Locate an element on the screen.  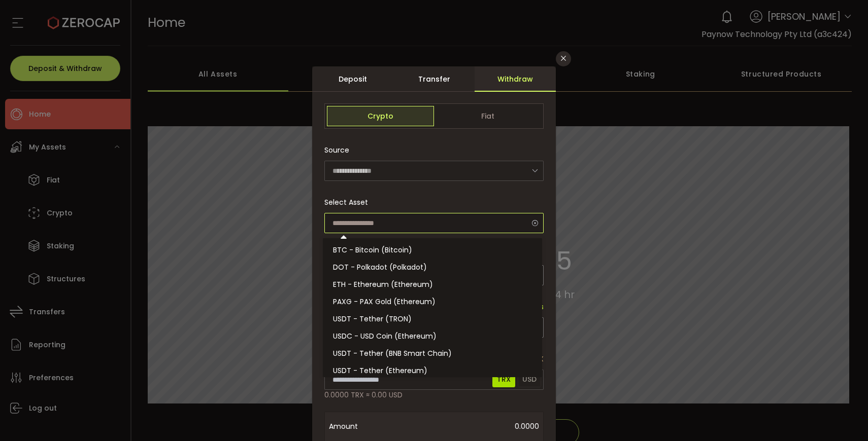
span: DOT - Polkadot (Polkadot) is located at coordinates (380, 267).